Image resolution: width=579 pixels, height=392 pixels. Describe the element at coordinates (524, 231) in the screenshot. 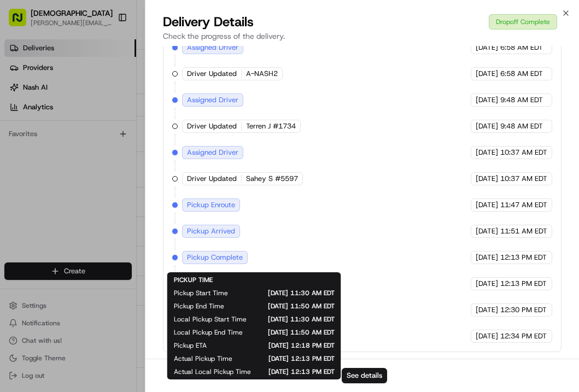

I see `span: 11:51 AM EDT` at that location.